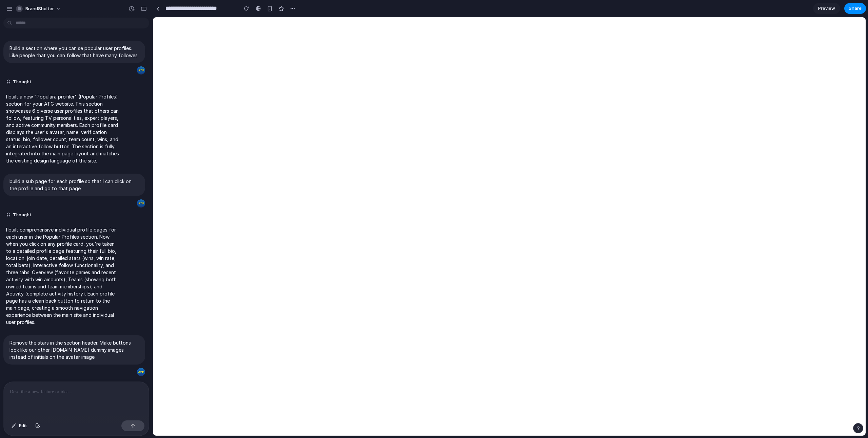 The height and width of the screenshot is (438, 868). I want to click on button: Share, so click(855, 8).